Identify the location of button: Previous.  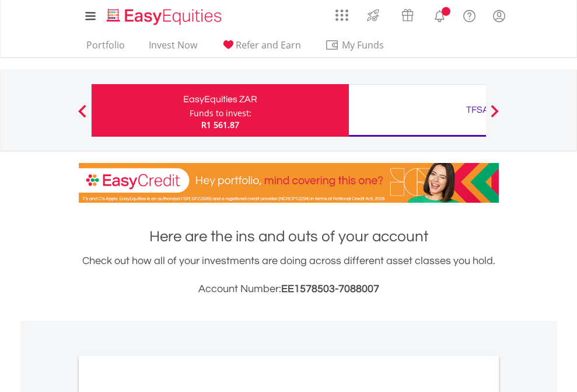
(82, 116).